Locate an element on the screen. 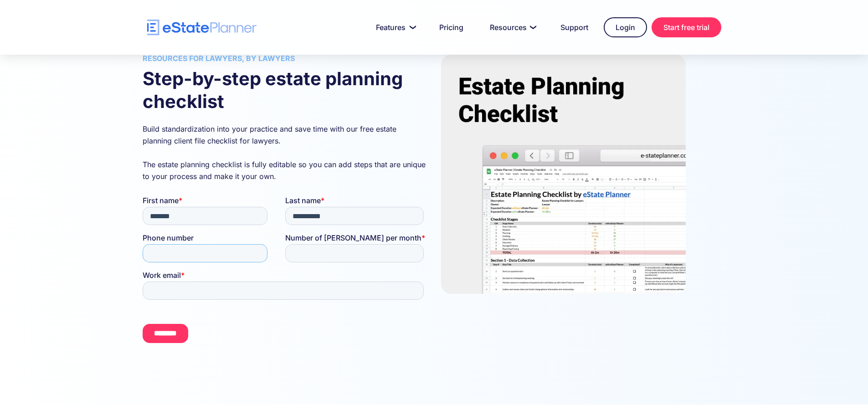 The width and height of the screenshot is (868, 415). a: Start free trial is located at coordinates (686, 28).